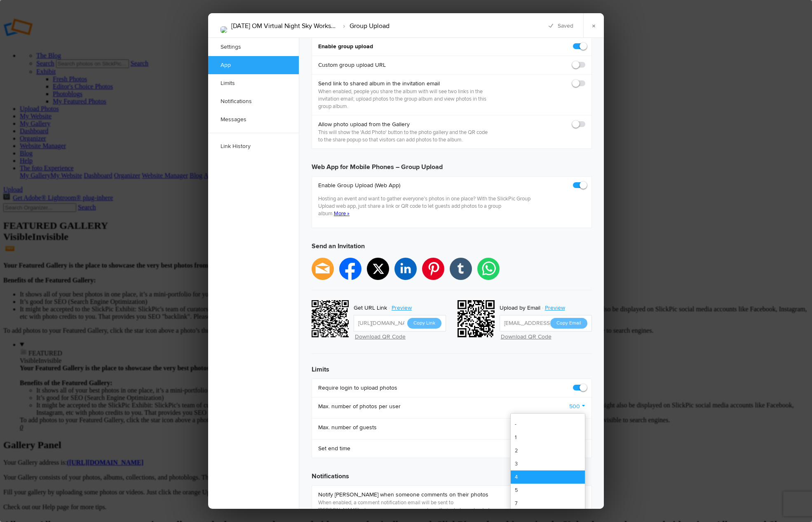 The width and height of the screenshot is (812, 522). What do you see at coordinates (405, 124) in the screenshot?
I see `b: Allow photo upload from the Gallery` at bounding box center [405, 124].